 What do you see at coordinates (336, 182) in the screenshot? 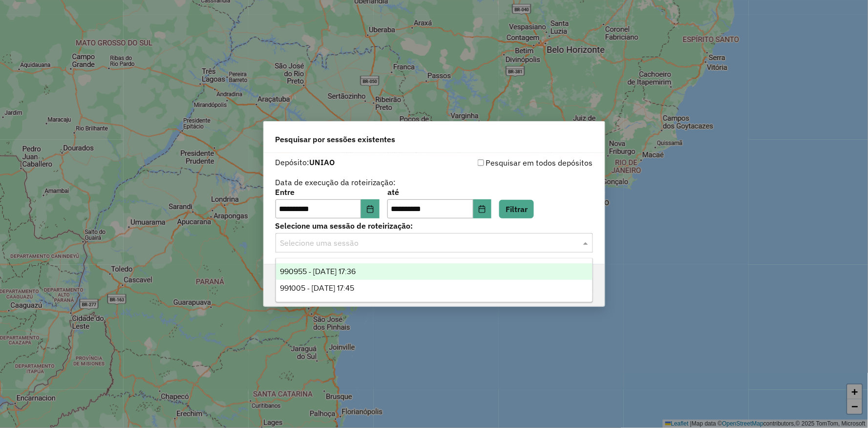
I see `label: Data de execução da roteirização:` at bounding box center [336, 182].